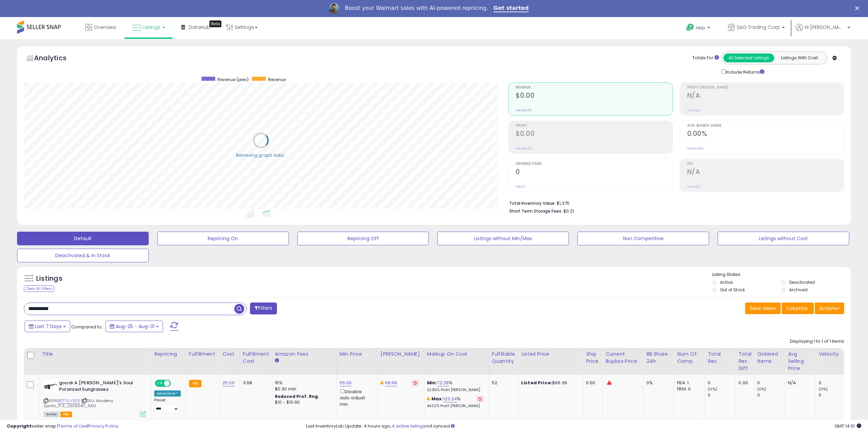 This screenshot has height=433, width=868. Describe the element at coordinates (688, 389) in the screenshot. I see `div: FBM: 0` at that location.